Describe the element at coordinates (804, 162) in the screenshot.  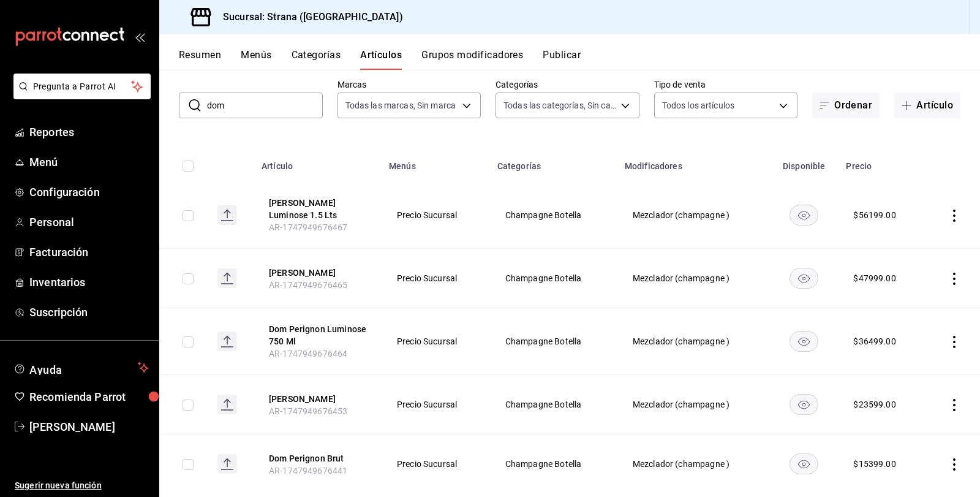
I see `th: Disponible` at that location.